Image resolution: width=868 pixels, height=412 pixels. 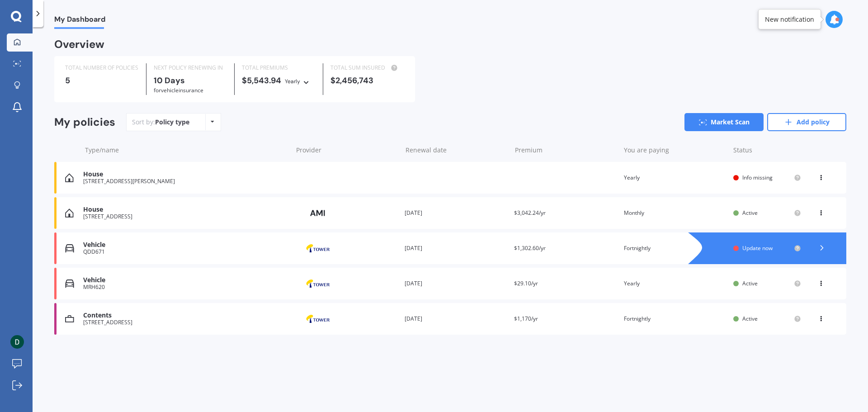 I want to click on div: TOTAL PREMIUMS, so click(x=278, y=68).